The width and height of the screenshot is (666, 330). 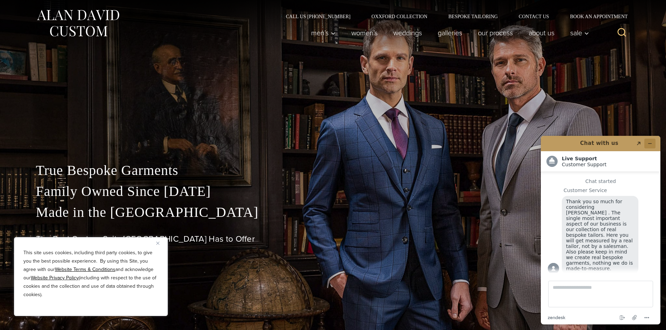 I want to click on img: Alan David Custom, so click(x=78, y=23).